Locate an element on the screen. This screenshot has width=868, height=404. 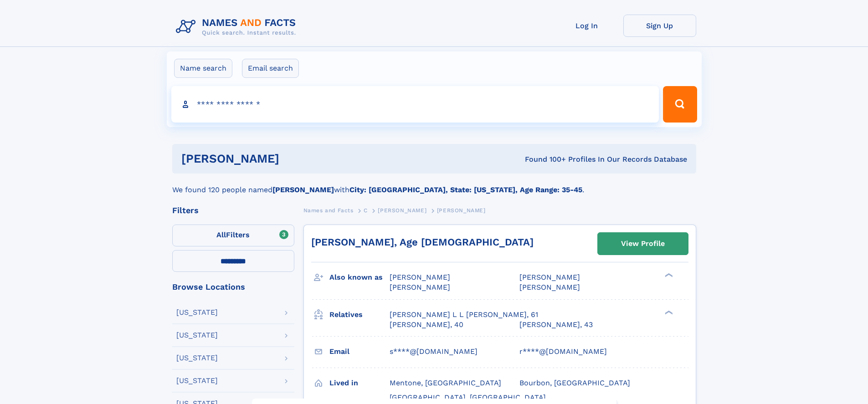
h3: Relatives is located at coordinates (359, 315).